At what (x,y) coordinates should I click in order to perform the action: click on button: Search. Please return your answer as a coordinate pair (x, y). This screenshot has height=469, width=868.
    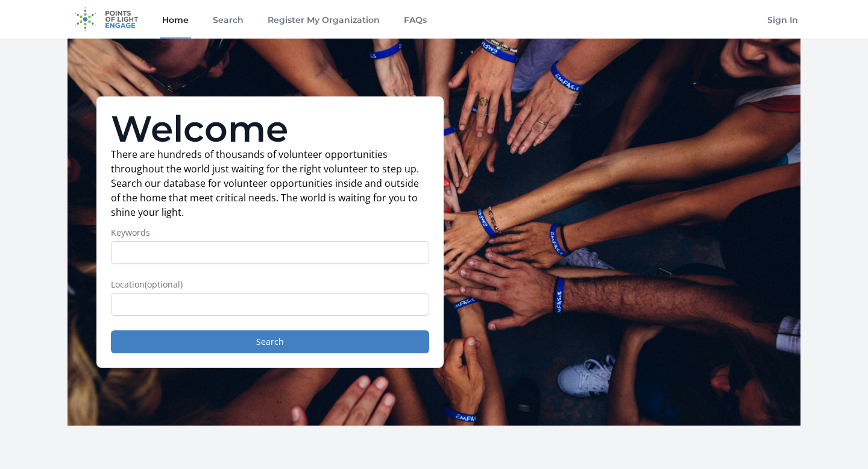
    Looking at the image, I should click on (270, 342).